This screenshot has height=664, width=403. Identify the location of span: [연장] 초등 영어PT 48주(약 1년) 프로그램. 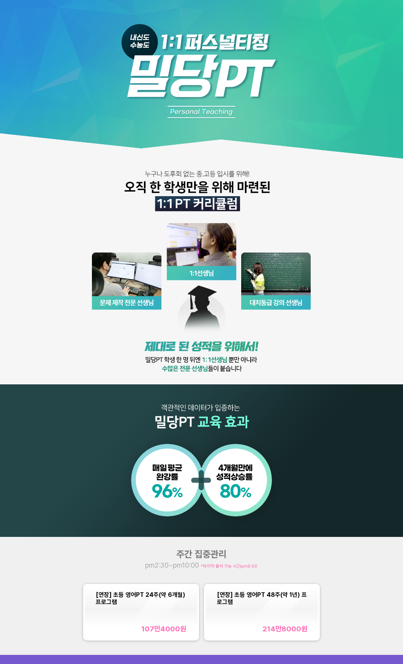
(262, 599).